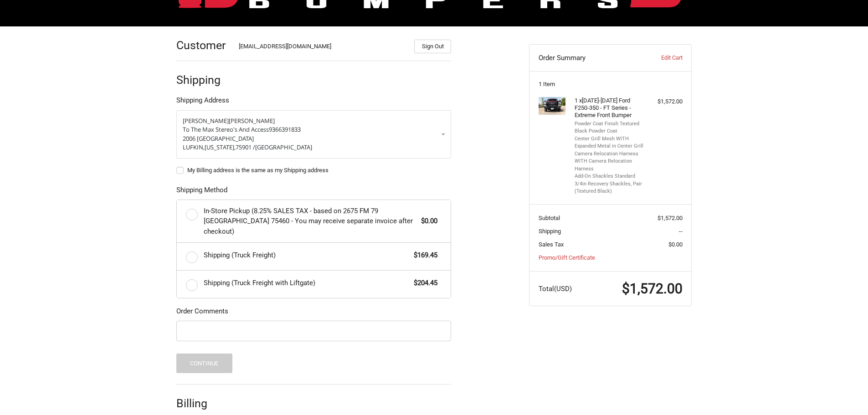 The height and width of the screenshot is (415, 868). What do you see at coordinates (245, 147) in the screenshot?
I see `span: 75901 /` at bounding box center [245, 147].